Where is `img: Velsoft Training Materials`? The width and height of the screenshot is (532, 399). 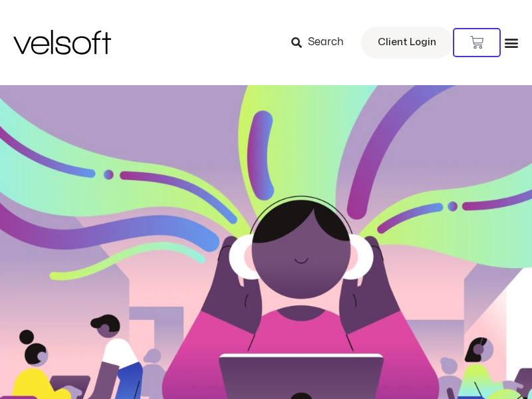
img: Velsoft Training Materials is located at coordinates (62, 42).